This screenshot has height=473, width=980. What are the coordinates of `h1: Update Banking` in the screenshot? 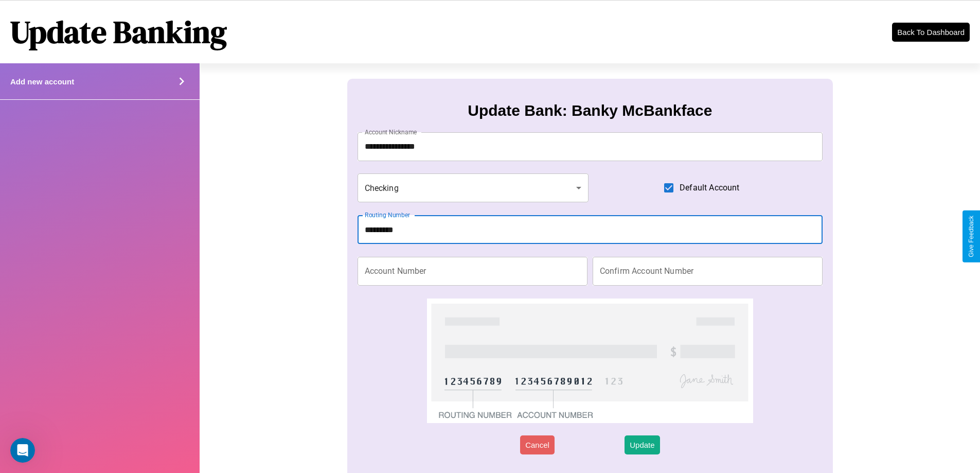 It's located at (119, 32).